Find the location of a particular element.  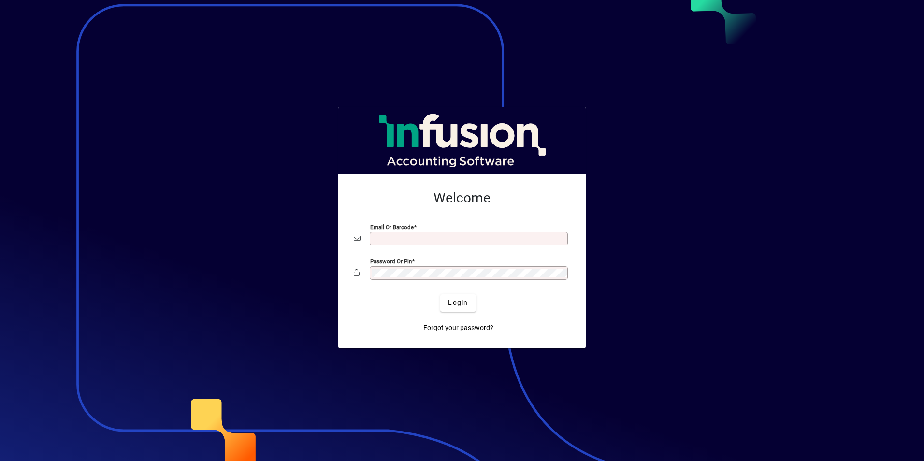

mat-label: Password or Pin is located at coordinates (391, 261).